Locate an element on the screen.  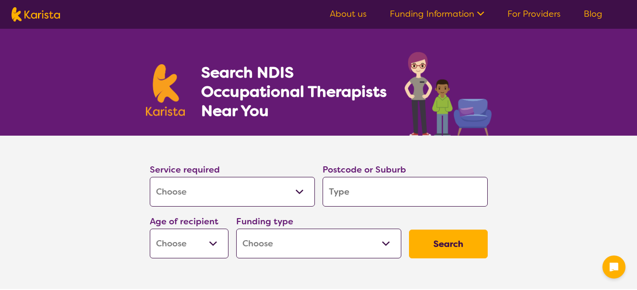
label: Service required is located at coordinates (185, 170).